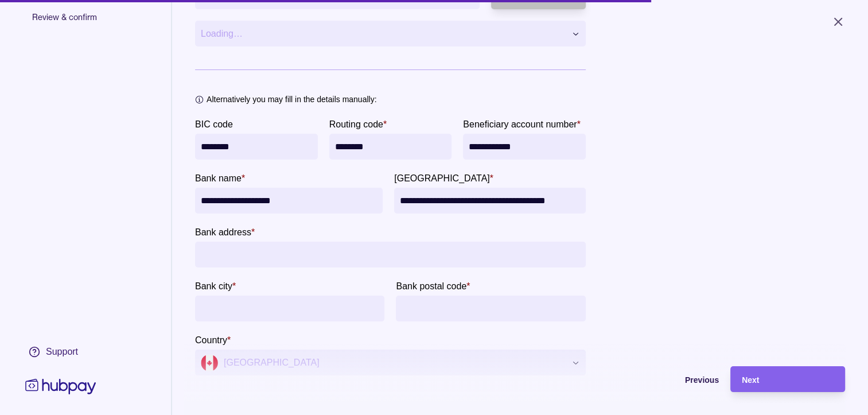  What do you see at coordinates (356, 124) in the screenshot?
I see `p: Routing code` at bounding box center [356, 124].